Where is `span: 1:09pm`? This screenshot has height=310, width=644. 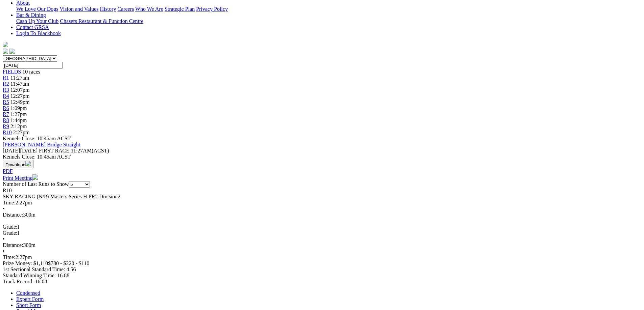 span: 1:09pm is located at coordinates (19, 108).